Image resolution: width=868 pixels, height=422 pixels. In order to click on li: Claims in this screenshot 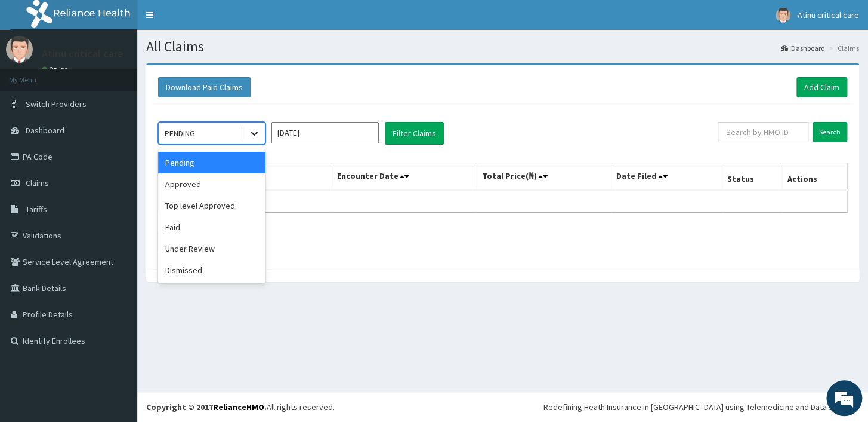, I will do `click(842, 48)`.